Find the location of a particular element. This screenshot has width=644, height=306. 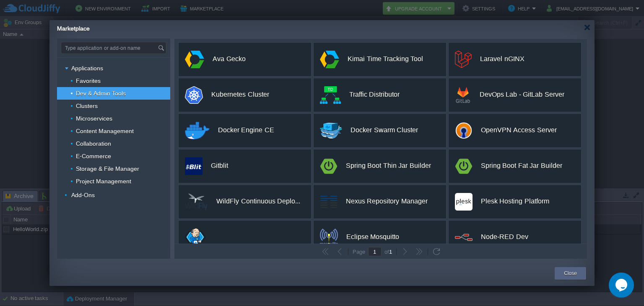

img: logo.png is located at coordinates (464, 131).